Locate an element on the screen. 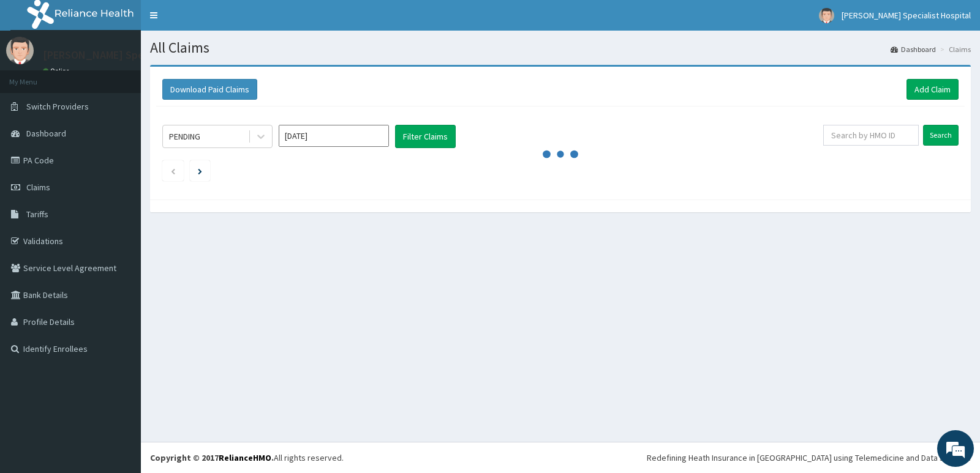 This screenshot has height=473, width=980. a: RelianceHMO is located at coordinates (245, 458).